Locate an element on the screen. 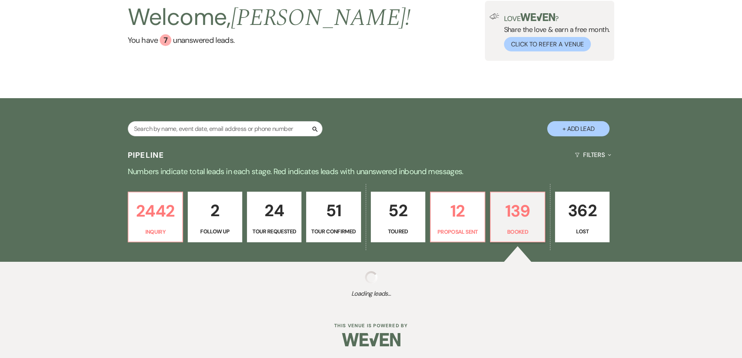 Image resolution: width=742 pixels, height=358 pixels. p: Numbers indicate total leads in each stage. Red indicates leads with unanswered inbound messages. is located at coordinates (371, 171).